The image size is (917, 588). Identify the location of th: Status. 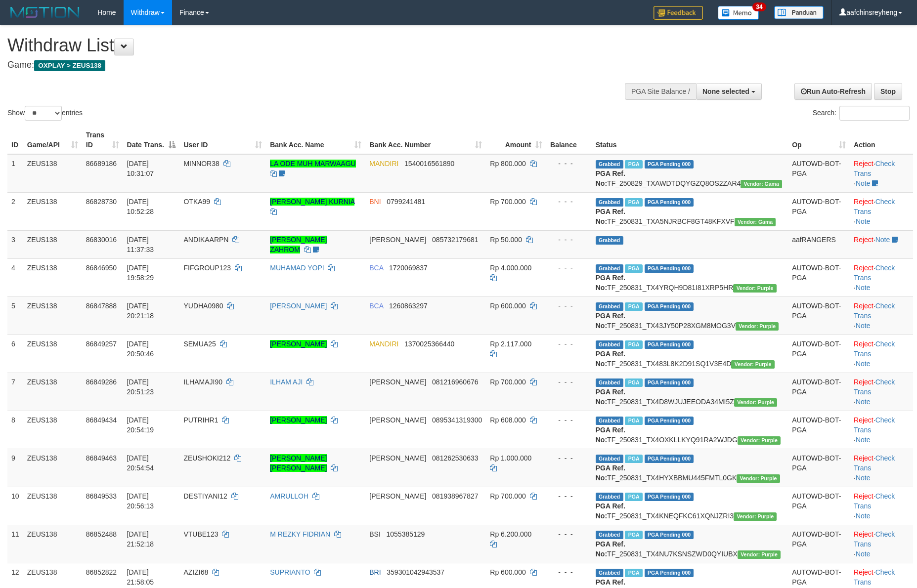
(690, 140).